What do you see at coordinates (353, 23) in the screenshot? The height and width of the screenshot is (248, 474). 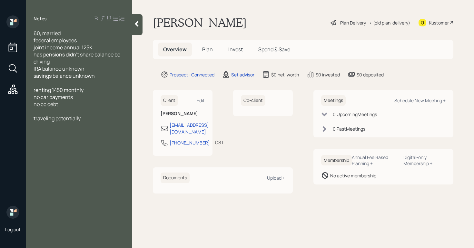 I see `div: Plan Delivery` at bounding box center [353, 23].